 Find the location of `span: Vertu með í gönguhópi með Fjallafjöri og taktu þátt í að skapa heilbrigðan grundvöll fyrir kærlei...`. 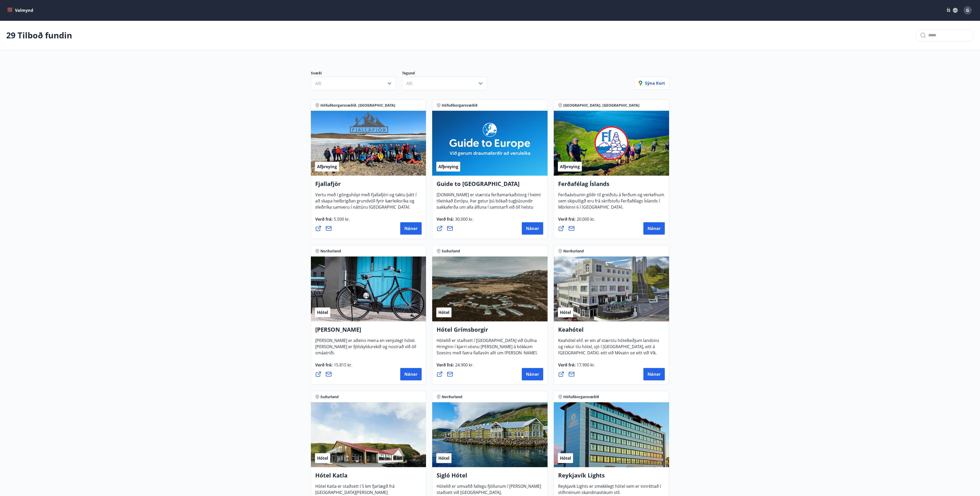

span: Vertu með í gönguhópi með Fjallafjöri og taktu þátt í að skapa heilbrigðan grundvöll fyrir kærlei... is located at coordinates (366, 203).